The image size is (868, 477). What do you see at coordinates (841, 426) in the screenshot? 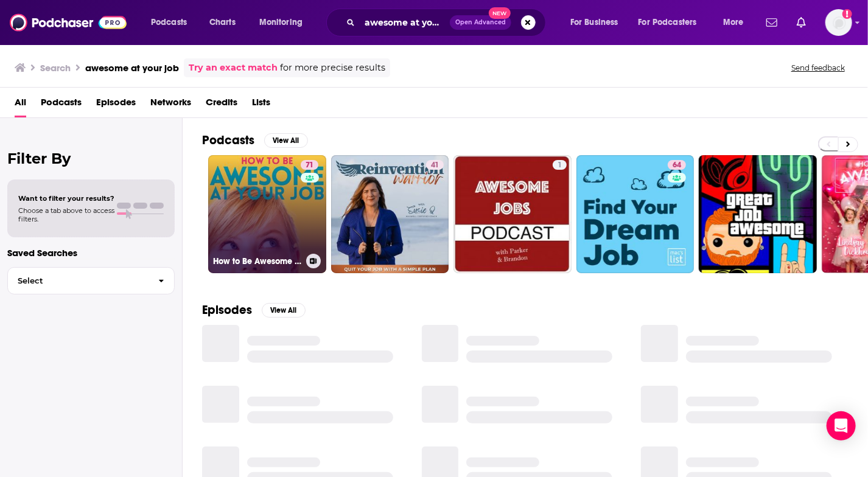
I see `div: Open Intercom Messenger` at bounding box center [841, 426].